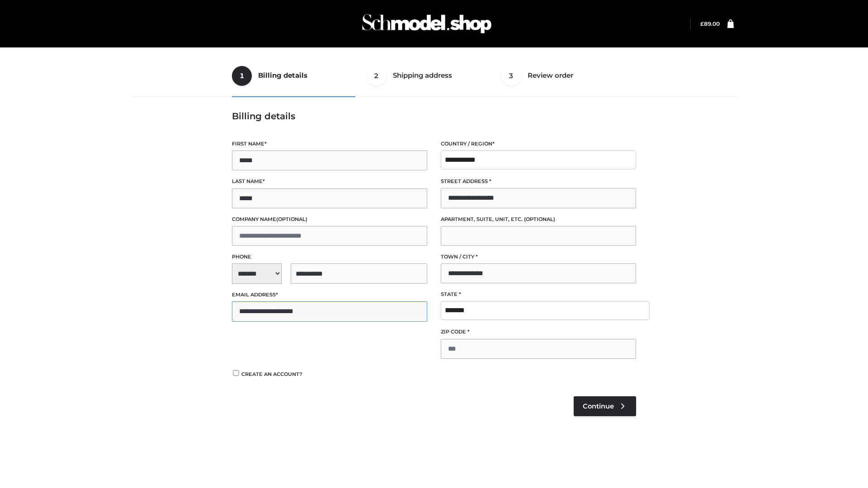 The image size is (868, 488). I want to click on label: Email address, so click(330, 295).